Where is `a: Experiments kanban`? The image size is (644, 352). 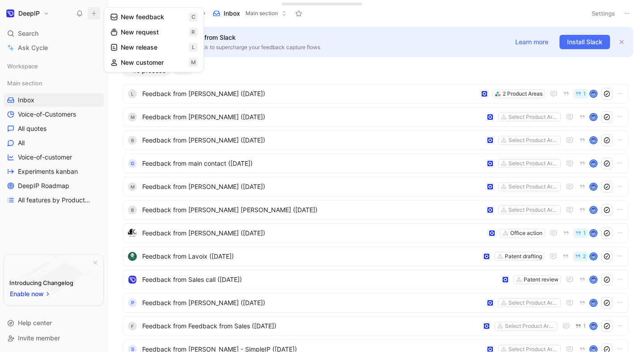 a: Experiments kanban is located at coordinates (54, 172).